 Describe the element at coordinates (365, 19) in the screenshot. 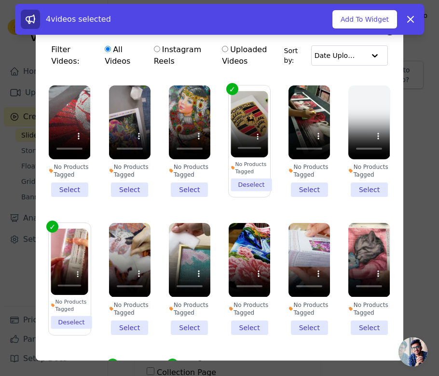

I see `button: Add To Widget` at that location.